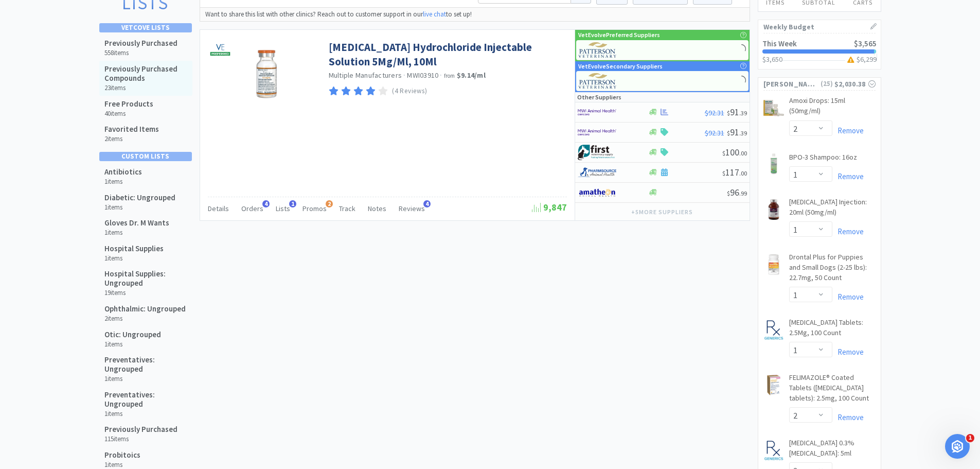  Describe the element at coordinates (774, 163) in the screenshot. I see `img: cbadf060dcb544c485c23883689399e6_76292.jpeg` at that location.